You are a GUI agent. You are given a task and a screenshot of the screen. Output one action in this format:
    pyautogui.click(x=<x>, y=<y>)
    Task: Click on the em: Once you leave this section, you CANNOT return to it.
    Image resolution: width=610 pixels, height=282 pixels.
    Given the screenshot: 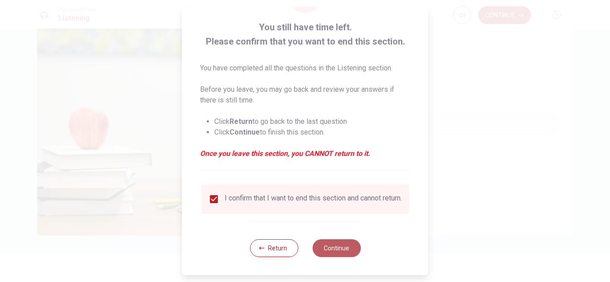 What is the action you would take?
    pyautogui.click(x=305, y=154)
    